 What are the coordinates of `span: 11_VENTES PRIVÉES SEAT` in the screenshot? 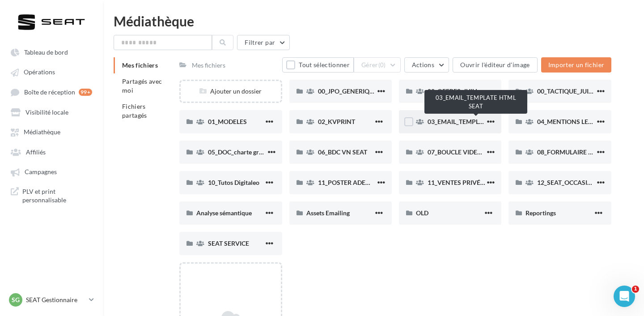 It's located at (465, 183).